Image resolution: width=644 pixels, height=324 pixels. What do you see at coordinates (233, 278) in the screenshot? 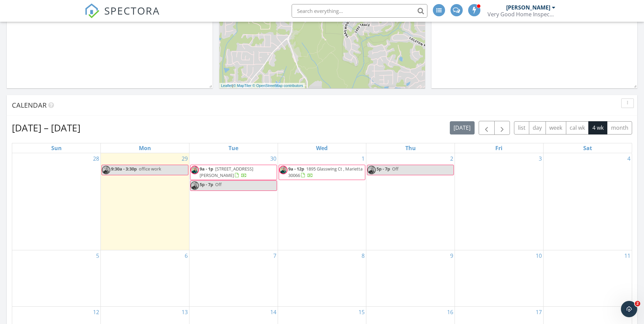
I see `td: Go to October 7, 2025` at bounding box center [233, 278].